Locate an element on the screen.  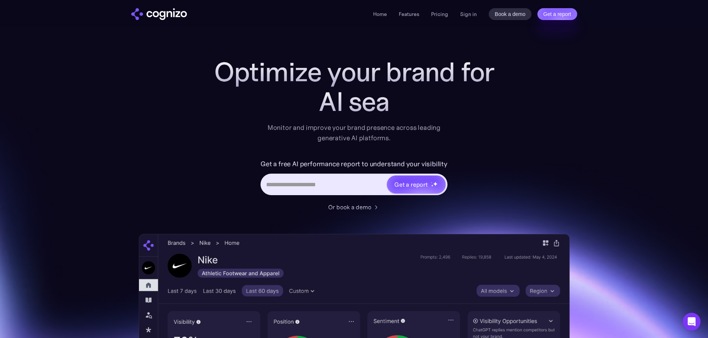
label: Get a free AI performance report to understand your visibility is located at coordinates (354, 164).